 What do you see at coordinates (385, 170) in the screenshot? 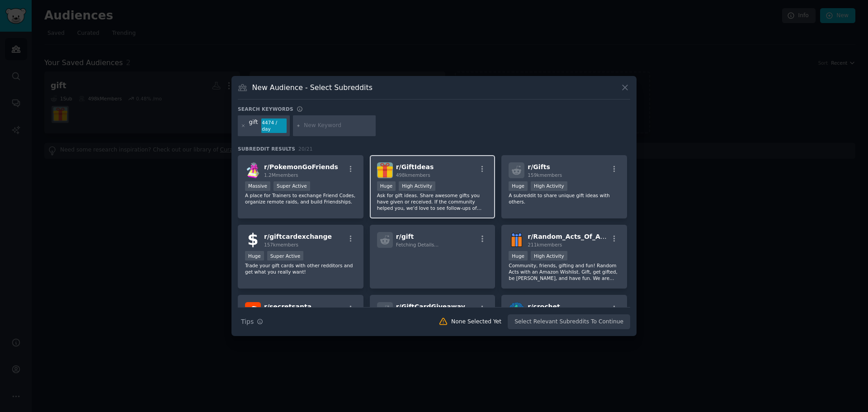
I see `img: GiftIdeas` at bounding box center [385, 170].